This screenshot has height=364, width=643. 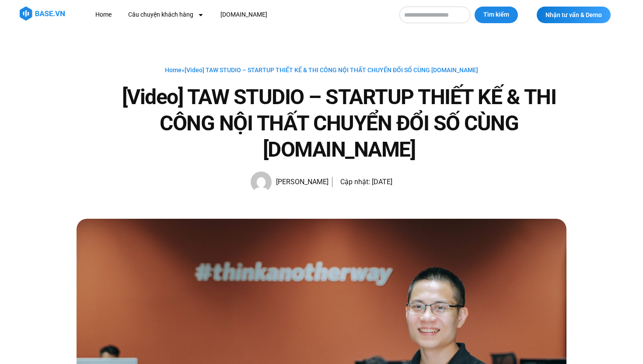 I want to click on span: Tìm kiếm, so click(x=496, y=15).